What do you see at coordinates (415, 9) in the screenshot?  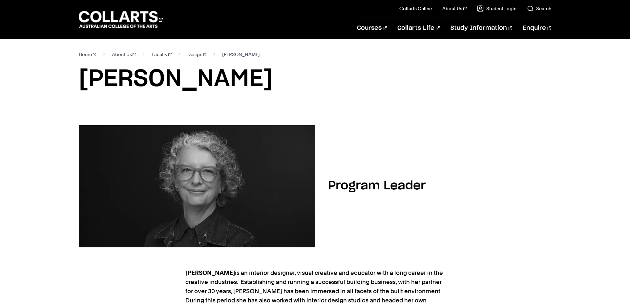 I see `a: Collarts Online` at bounding box center [415, 9].